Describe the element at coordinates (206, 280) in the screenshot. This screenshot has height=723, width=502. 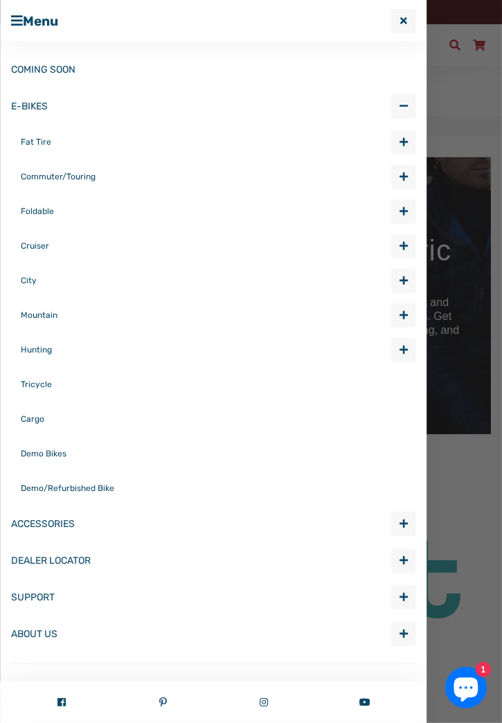
I see `a: City` at that location.